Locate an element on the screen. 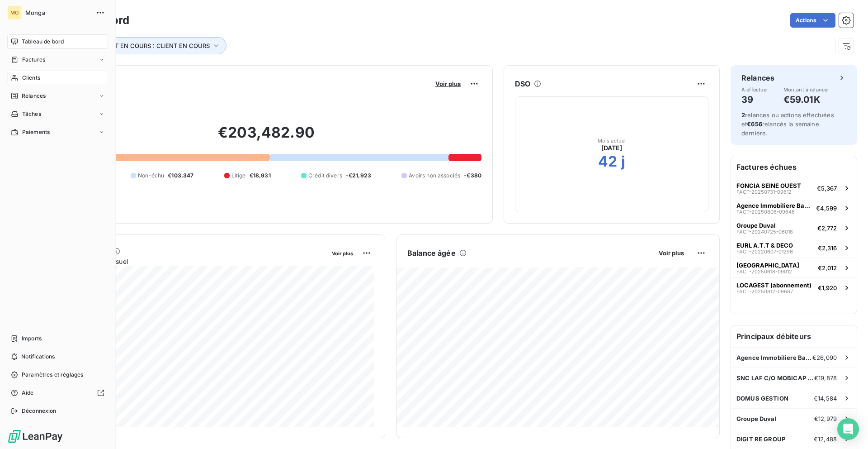  button: Actions is located at coordinates (812, 20).